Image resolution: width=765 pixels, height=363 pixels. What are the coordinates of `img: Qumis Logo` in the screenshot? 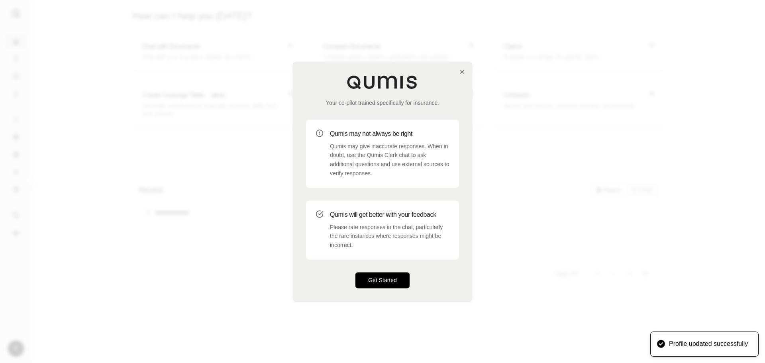 It's located at (383, 82).